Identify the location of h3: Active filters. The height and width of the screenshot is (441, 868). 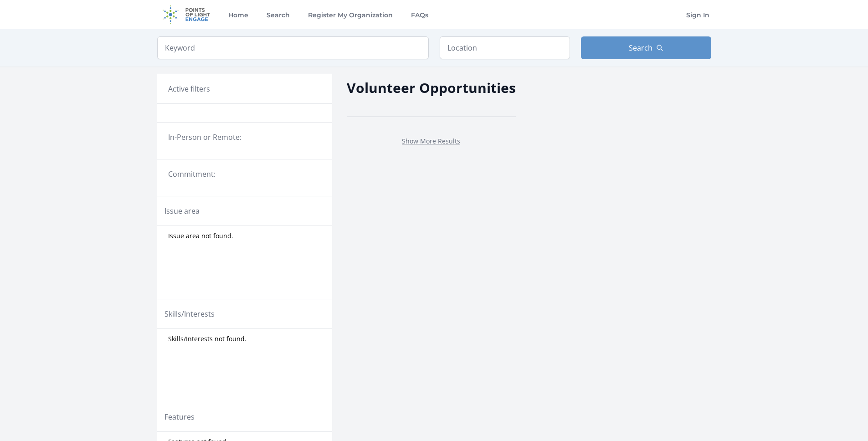
(190, 88).